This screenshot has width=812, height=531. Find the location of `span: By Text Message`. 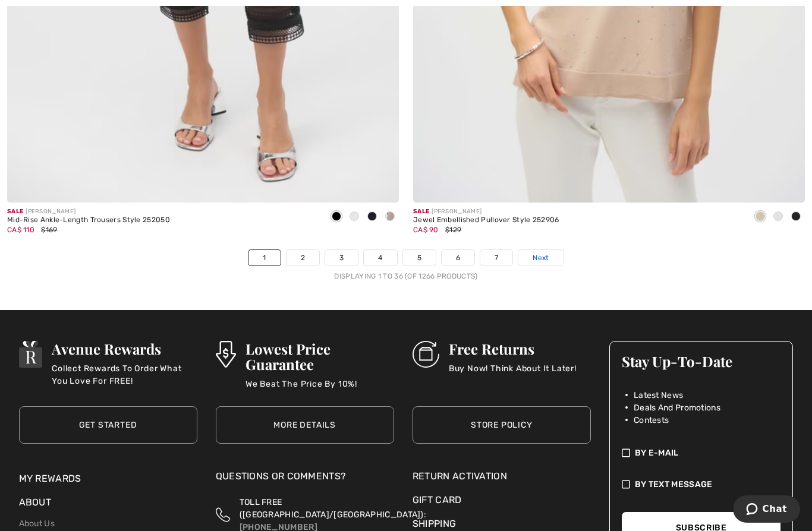

span: By Text Message is located at coordinates (673, 484).